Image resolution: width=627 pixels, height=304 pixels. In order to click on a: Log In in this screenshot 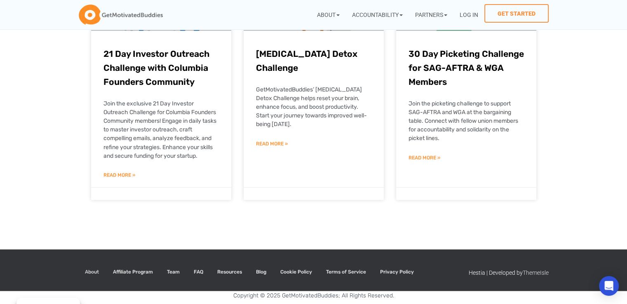, I will do `click(469, 14)`.